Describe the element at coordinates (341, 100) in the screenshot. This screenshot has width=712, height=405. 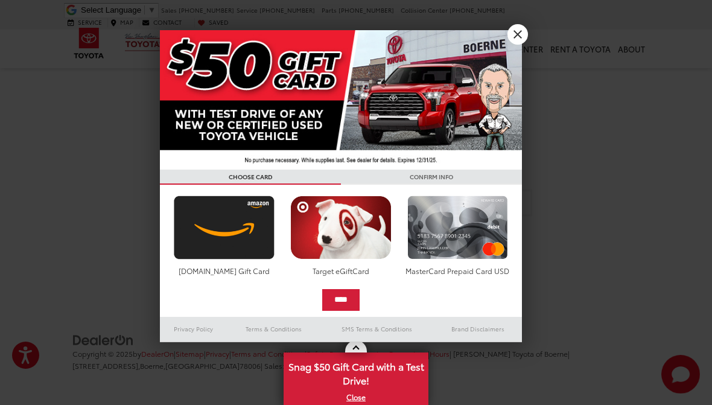
I see `img: 42635_top_851395.jpg` at that location.